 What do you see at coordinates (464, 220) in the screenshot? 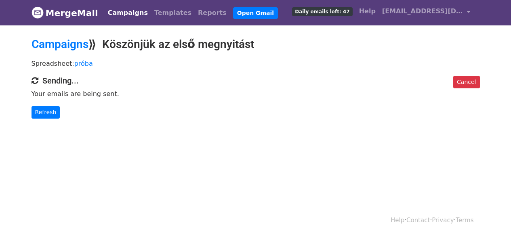
I see `a: Terms` at bounding box center [464, 220].